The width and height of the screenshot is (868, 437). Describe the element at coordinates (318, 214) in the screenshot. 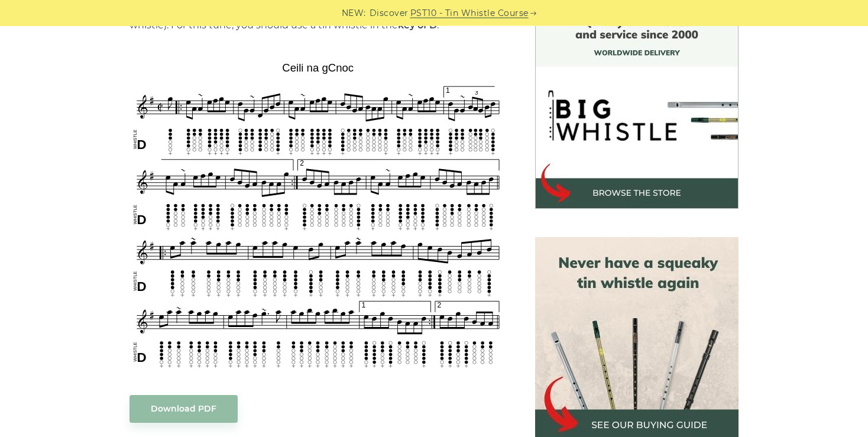

I see `img: Ceili na gCnoc Tin Whistle Tabs & Sheet Music` at that location.